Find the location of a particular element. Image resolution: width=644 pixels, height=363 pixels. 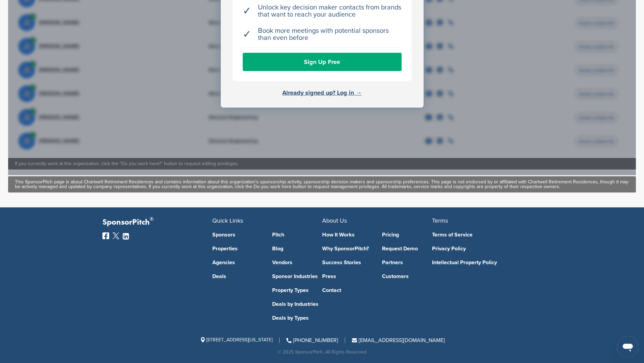

a: Blog is located at coordinates (297, 248).